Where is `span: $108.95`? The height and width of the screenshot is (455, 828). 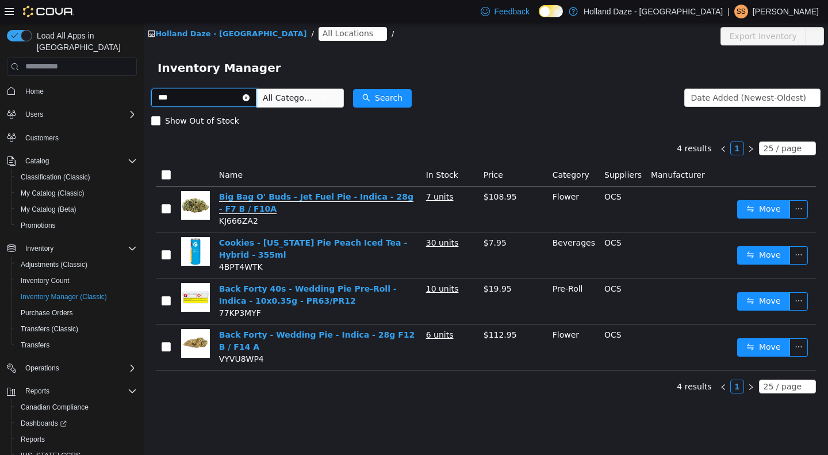 span: $108.95 is located at coordinates (357, 174).